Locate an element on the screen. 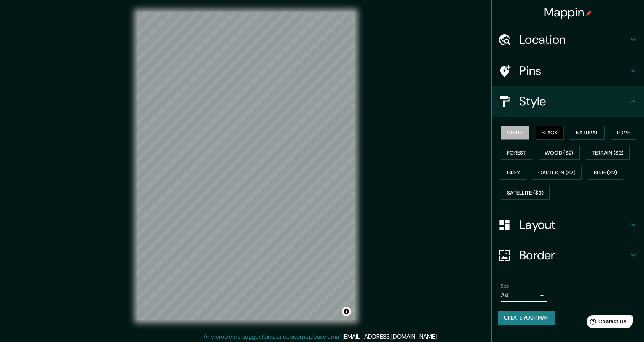 The width and height of the screenshot is (644, 342). label: Size is located at coordinates (505, 286).